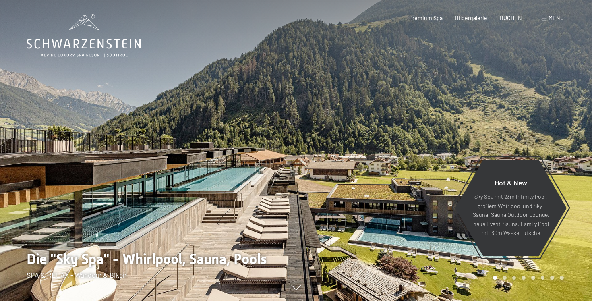 This screenshot has width=592, height=301. Describe the element at coordinates (510, 18) in the screenshot. I see `a: BUCHEN` at that location.